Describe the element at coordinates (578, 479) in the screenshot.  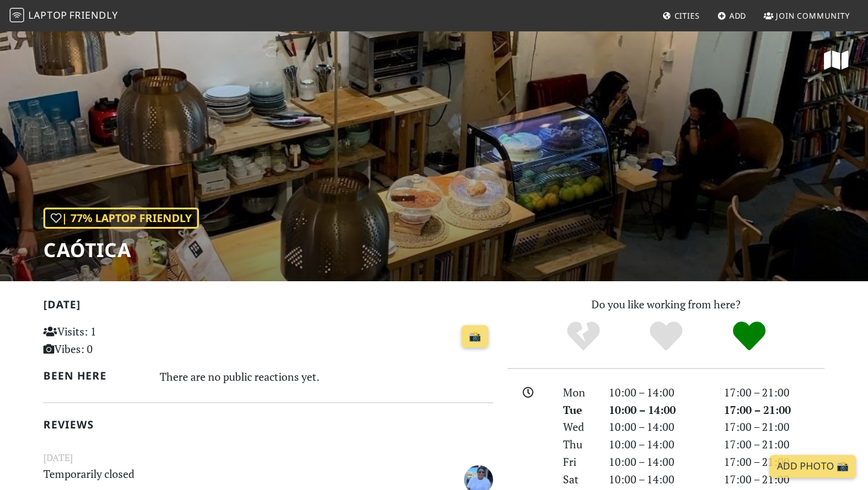
I see `div: Sat` at that location.